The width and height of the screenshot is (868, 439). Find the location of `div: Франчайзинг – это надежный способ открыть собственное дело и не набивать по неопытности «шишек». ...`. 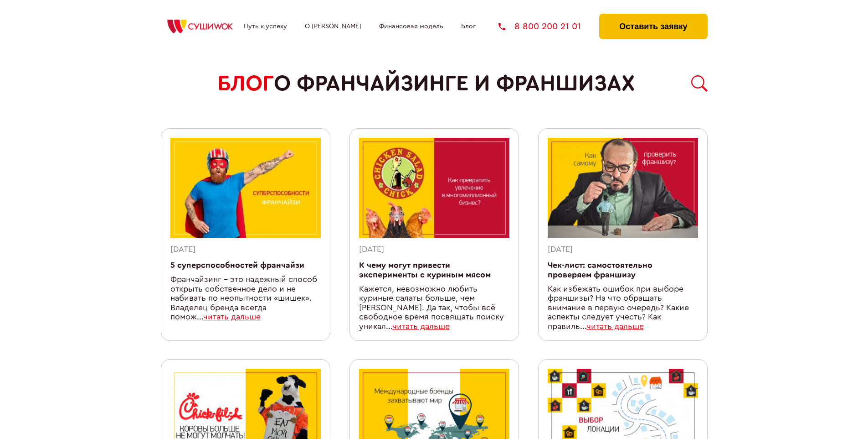

div: Франчайзинг – это надежный способ открыть собственное дело и не набивать по неопытности «шишек». ... is located at coordinates (246, 298).